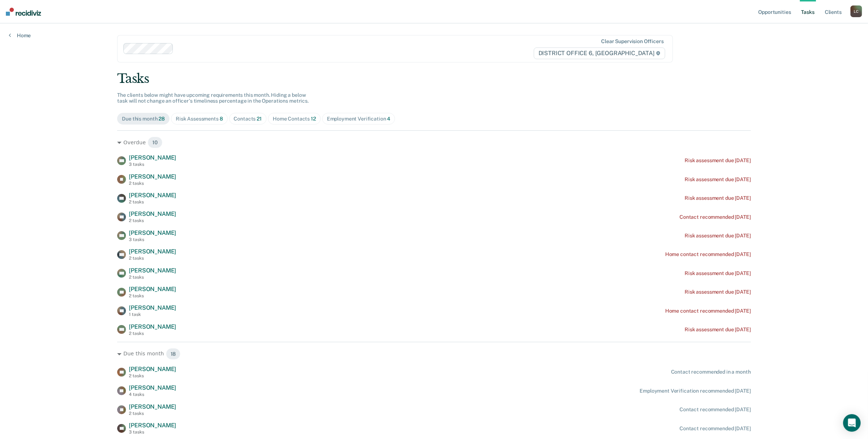 The height and width of the screenshot is (439, 868). I want to click on a: Home, so click(20, 36).